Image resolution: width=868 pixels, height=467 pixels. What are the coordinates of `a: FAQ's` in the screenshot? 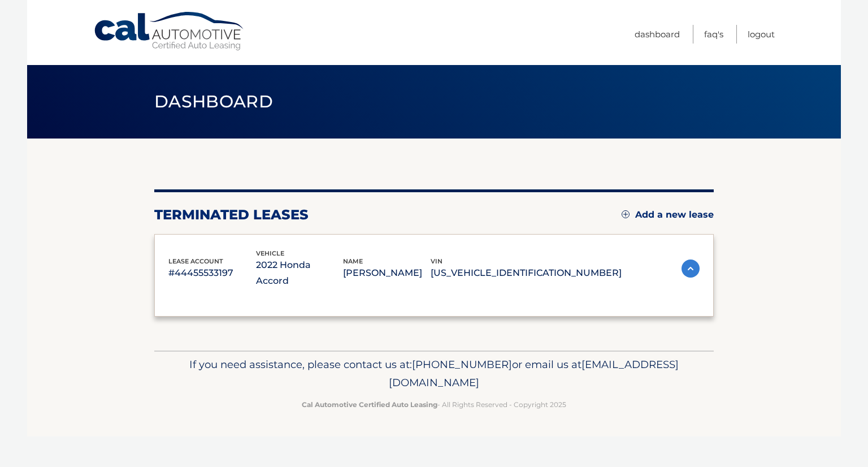 It's located at (714, 34).